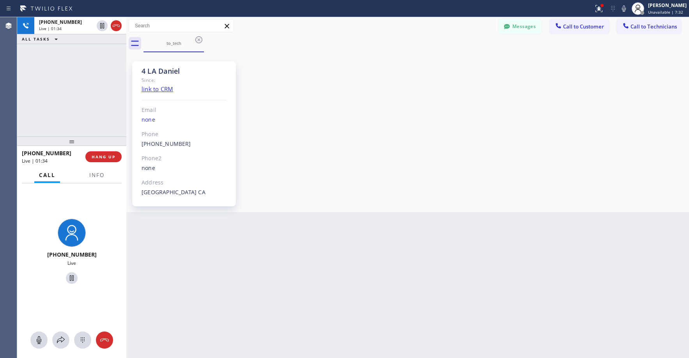  Describe the element at coordinates (520, 27) in the screenshot. I see `button: Messages` at that location.